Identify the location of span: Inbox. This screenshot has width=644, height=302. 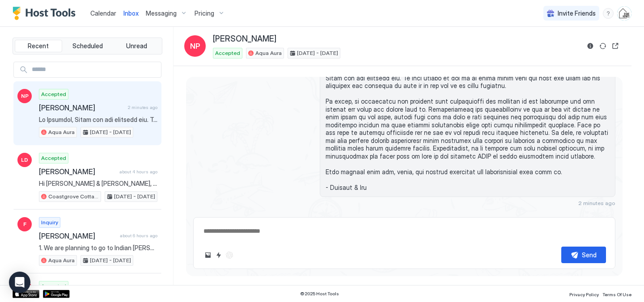
(131, 13).